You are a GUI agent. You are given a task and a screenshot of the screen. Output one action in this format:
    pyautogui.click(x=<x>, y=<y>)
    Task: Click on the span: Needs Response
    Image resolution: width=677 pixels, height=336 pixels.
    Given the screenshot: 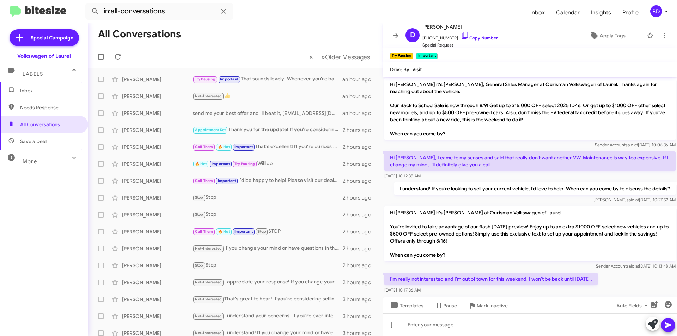 What is the action you would take?
    pyautogui.click(x=50, y=107)
    